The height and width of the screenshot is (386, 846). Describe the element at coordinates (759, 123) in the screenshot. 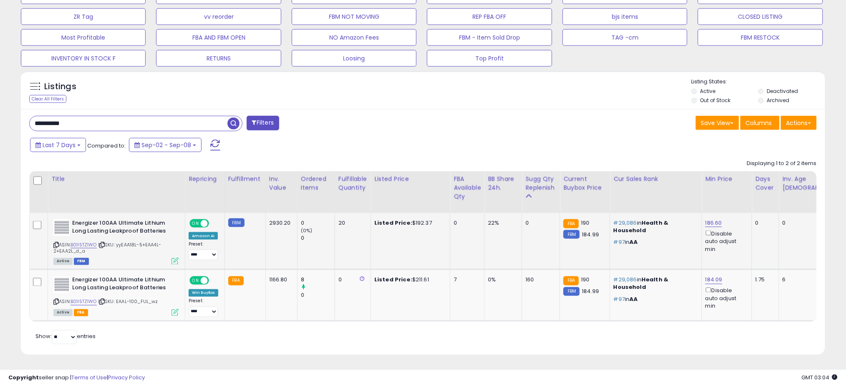

I see `span: Columns` at that location.